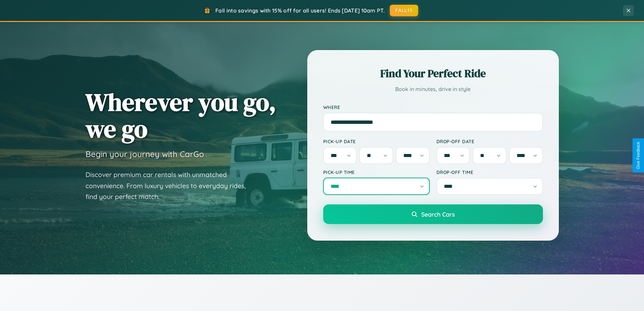  I want to click on h1: Wherever you go, we go, so click(181, 115).